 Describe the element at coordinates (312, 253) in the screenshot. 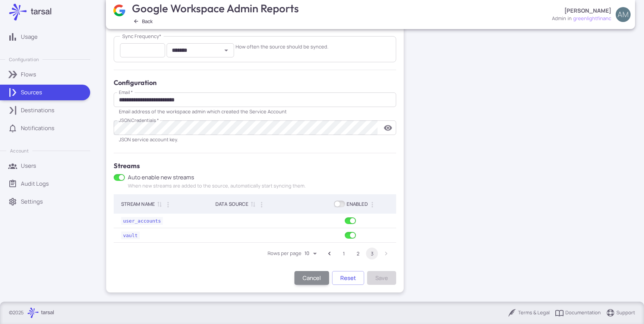

I see `div: Rows per page` at that location.